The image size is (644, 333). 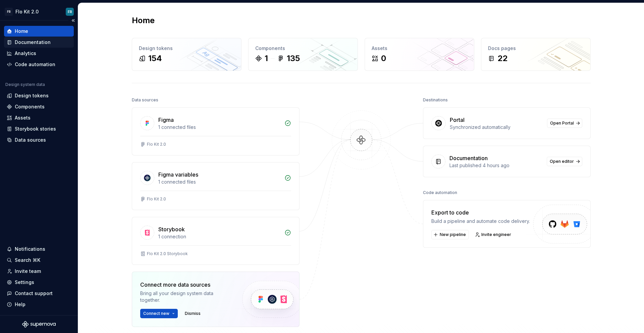 What do you see at coordinates (564, 124) in the screenshot?
I see `a: Open Portal` at bounding box center [564, 124].